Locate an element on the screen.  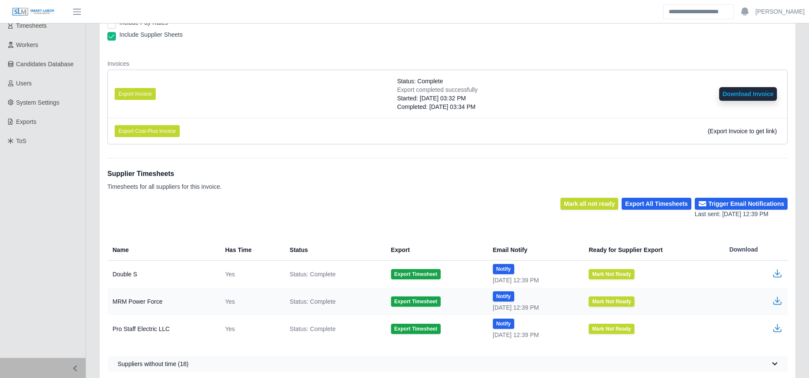
th: Ready for Supplier Export is located at coordinates (652, 250).